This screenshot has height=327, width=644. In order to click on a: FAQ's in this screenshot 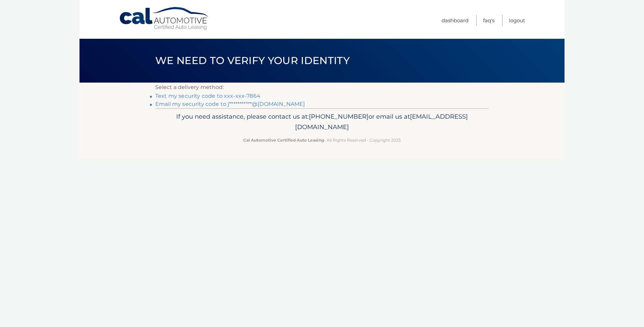, I will do `click(489, 20)`.